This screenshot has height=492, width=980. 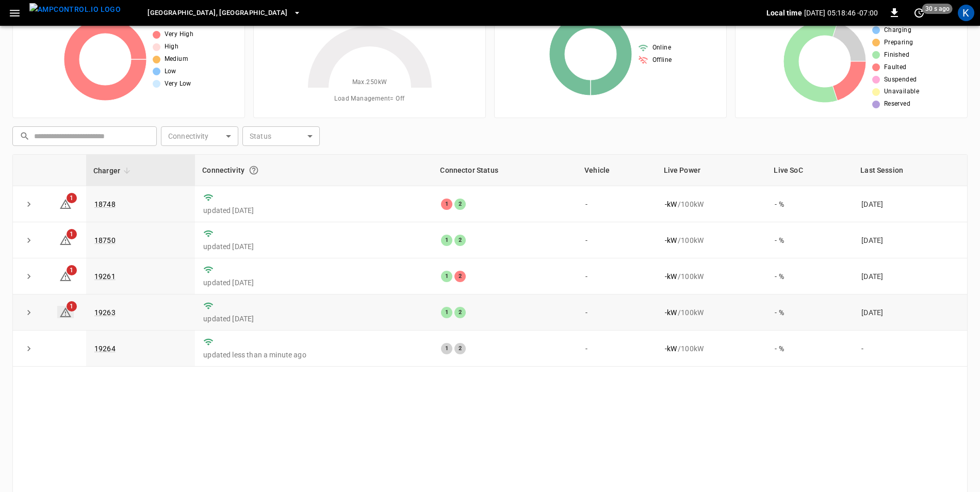 I want to click on span: Online, so click(x=662, y=48).